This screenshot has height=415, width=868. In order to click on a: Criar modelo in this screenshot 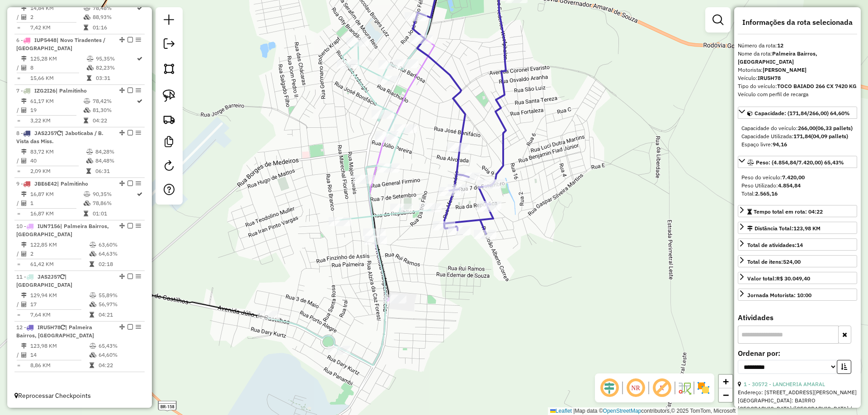, I will do `click(169, 143)`.